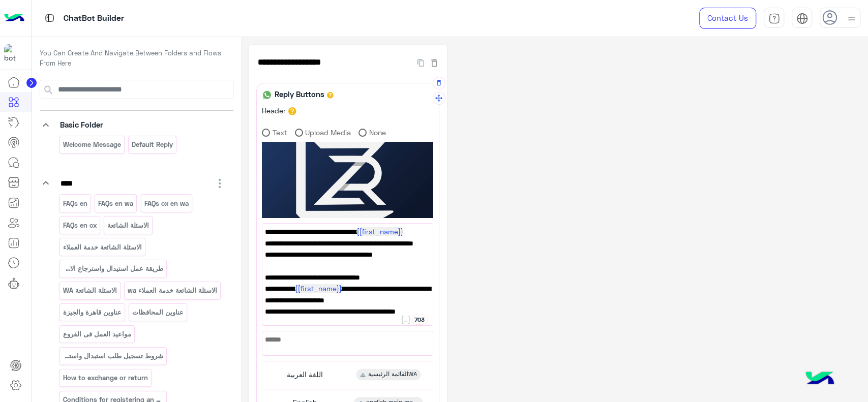  Describe the element at coordinates (388, 374) in the screenshot. I see `div: القائمة الرئيسيةWA` at that location.